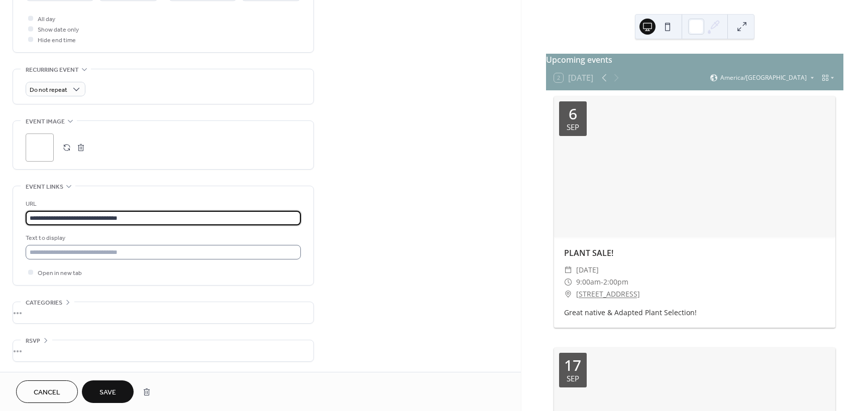  Describe the element at coordinates (573, 114) in the screenshot. I see `div: 6` at that location.